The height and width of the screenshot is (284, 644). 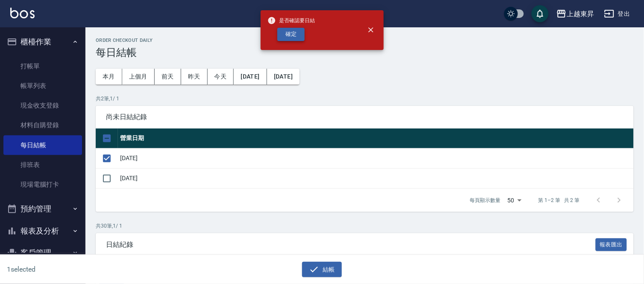 I want to click on button: 今天, so click(x=221, y=77).